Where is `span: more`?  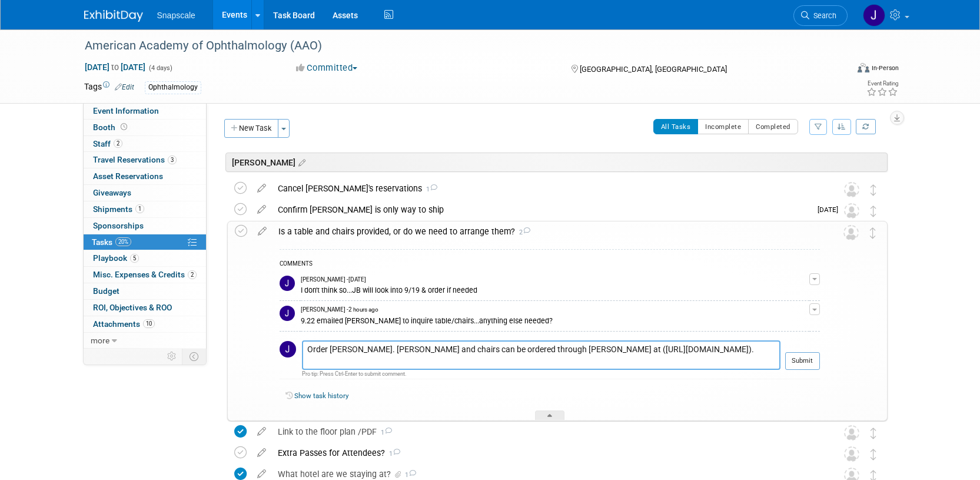
span: more is located at coordinates (100, 340).